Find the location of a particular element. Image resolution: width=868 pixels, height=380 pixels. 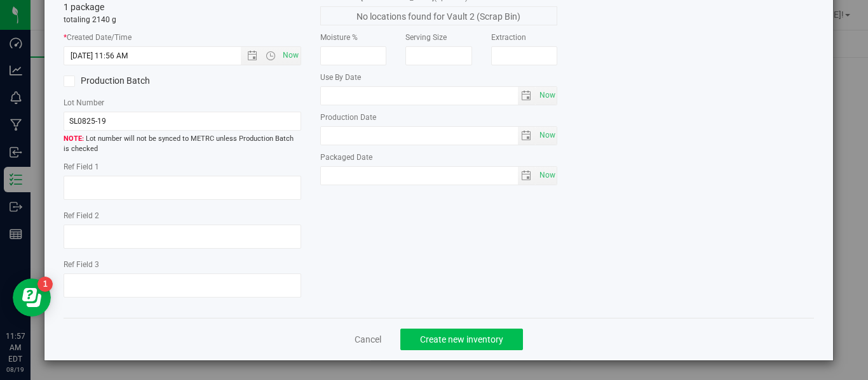

span: Open the time view is located at coordinates (271, 56).